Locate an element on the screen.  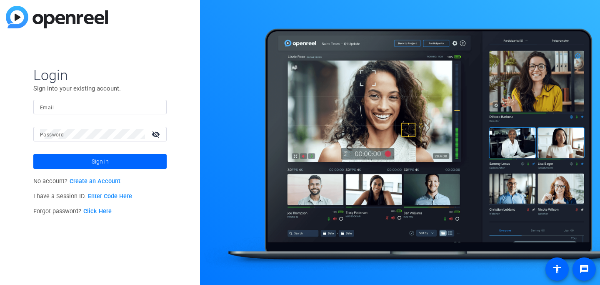
input: Enter Email Address is located at coordinates (100, 107).